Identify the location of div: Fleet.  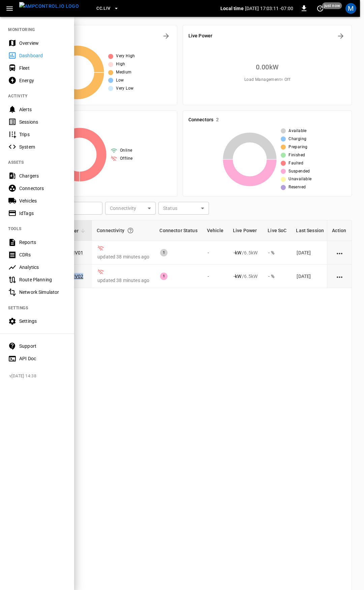
(43, 68).